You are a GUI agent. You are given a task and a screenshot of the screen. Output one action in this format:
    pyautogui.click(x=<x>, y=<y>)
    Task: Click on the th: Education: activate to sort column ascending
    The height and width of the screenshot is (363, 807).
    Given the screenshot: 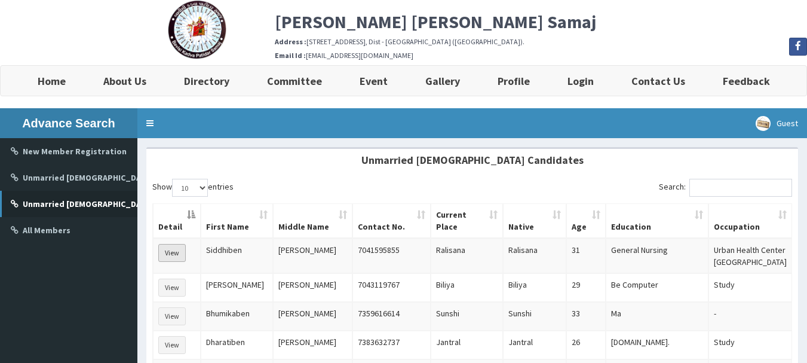 What is the action you would take?
    pyautogui.click(x=657, y=221)
    